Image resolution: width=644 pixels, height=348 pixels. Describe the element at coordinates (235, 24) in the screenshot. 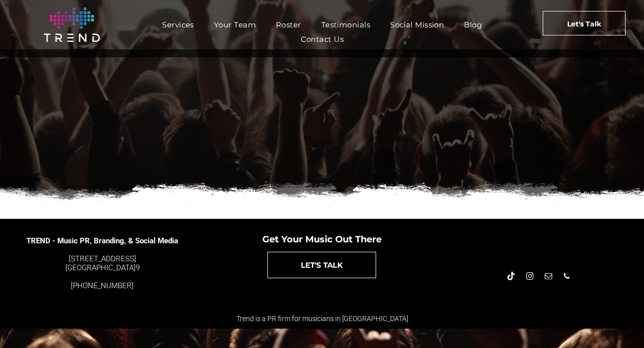

I see `a: Your Team` at that location.